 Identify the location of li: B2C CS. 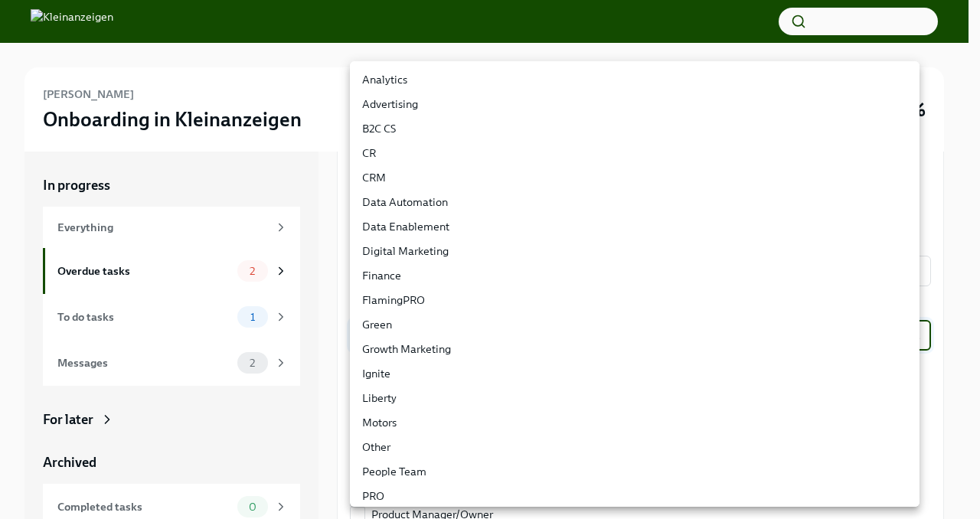
(635, 128).